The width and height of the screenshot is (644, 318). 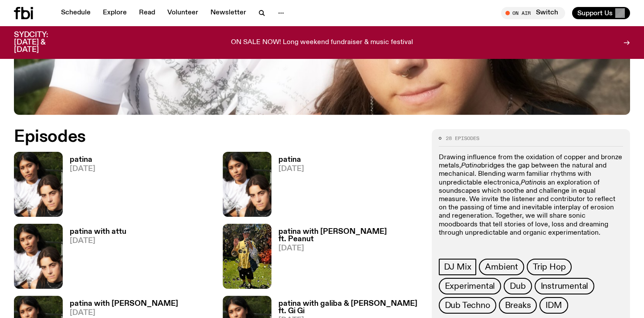 I want to click on span: Ambient, so click(x=501, y=267).